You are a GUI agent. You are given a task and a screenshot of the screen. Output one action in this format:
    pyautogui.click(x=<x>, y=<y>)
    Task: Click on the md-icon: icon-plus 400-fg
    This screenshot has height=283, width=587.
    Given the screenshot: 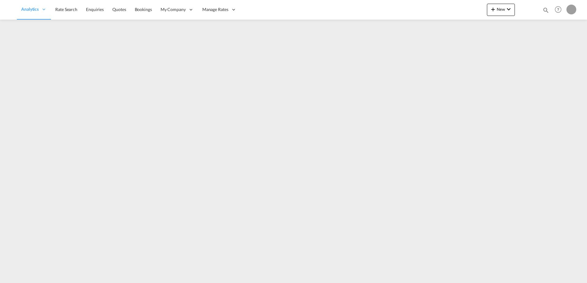 What is the action you would take?
    pyautogui.click(x=493, y=9)
    